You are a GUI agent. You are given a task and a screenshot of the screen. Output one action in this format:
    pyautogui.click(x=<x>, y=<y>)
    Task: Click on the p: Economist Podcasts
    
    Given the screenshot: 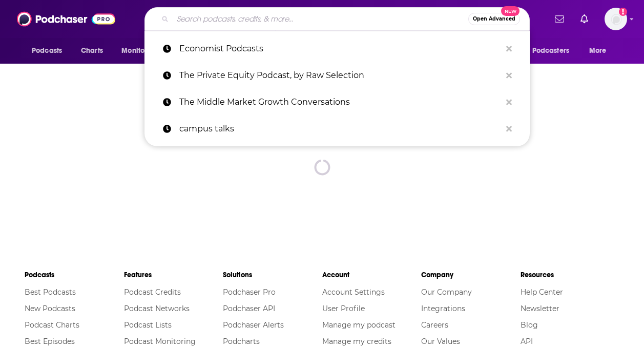 What is the action you would take?
    pyautogui.click(x=340, y=49)
    